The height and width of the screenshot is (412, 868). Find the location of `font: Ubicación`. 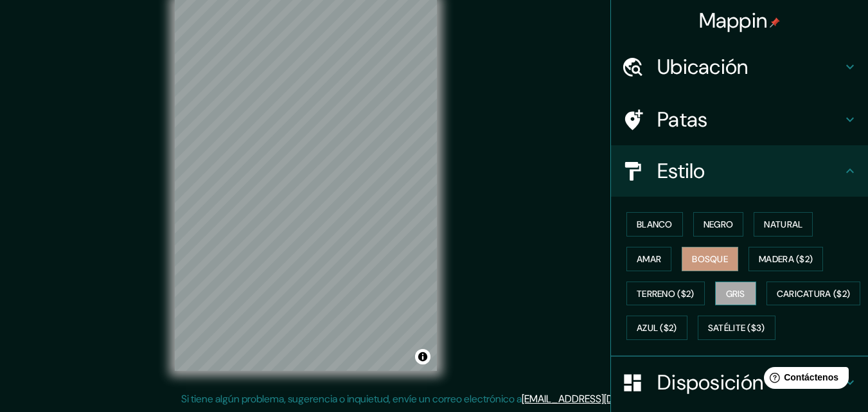

font: Ubicación is located at coordinates (703, 67).